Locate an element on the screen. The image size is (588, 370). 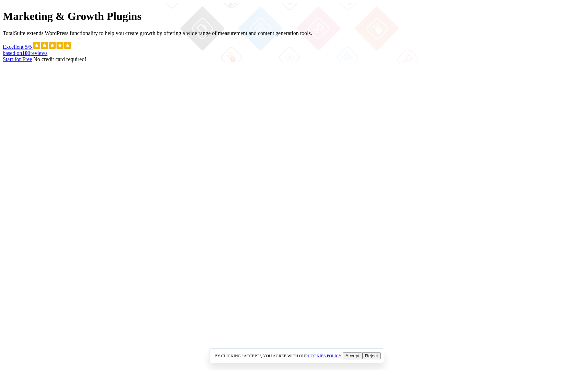
span: No credit card required! is located at coordinates (60, 59).